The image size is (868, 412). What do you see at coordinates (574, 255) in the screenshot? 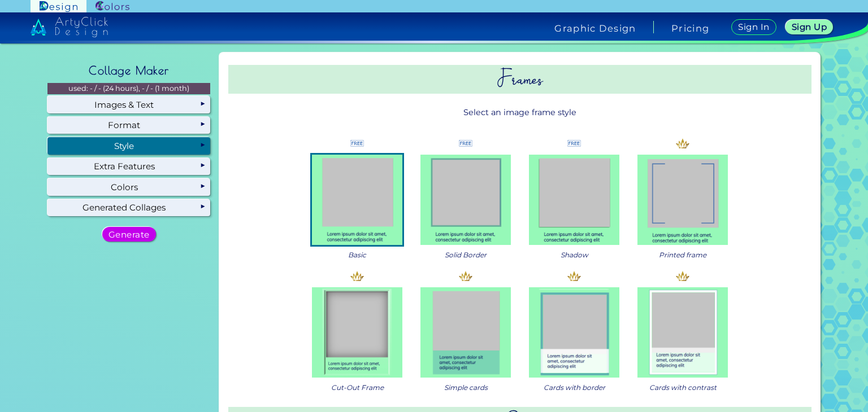
I see `span: Shadow` at bounding box center [574, 255].